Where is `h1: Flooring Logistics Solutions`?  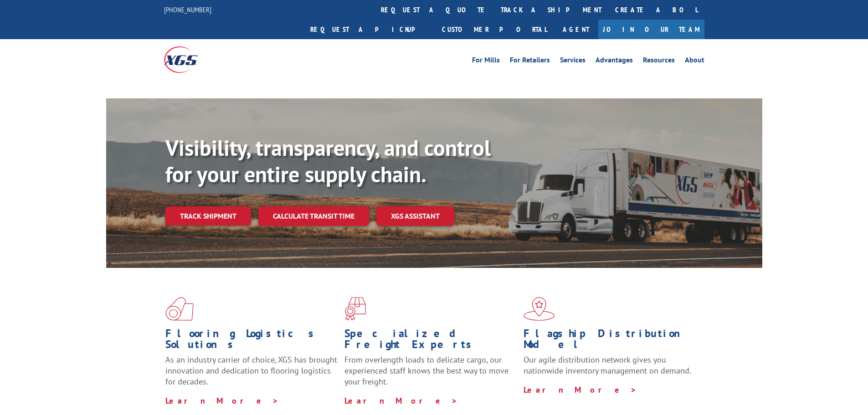 h1: Flooring Logistics Solutions is located at coordinates (251, 341).